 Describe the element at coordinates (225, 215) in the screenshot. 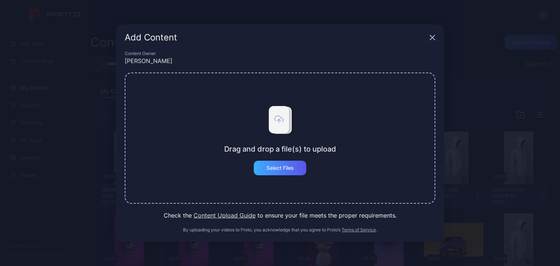

I see `button: Content Upload Guide` at that location.